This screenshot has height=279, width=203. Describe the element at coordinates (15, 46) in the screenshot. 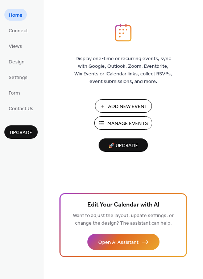

I see `span: Views` at that location.